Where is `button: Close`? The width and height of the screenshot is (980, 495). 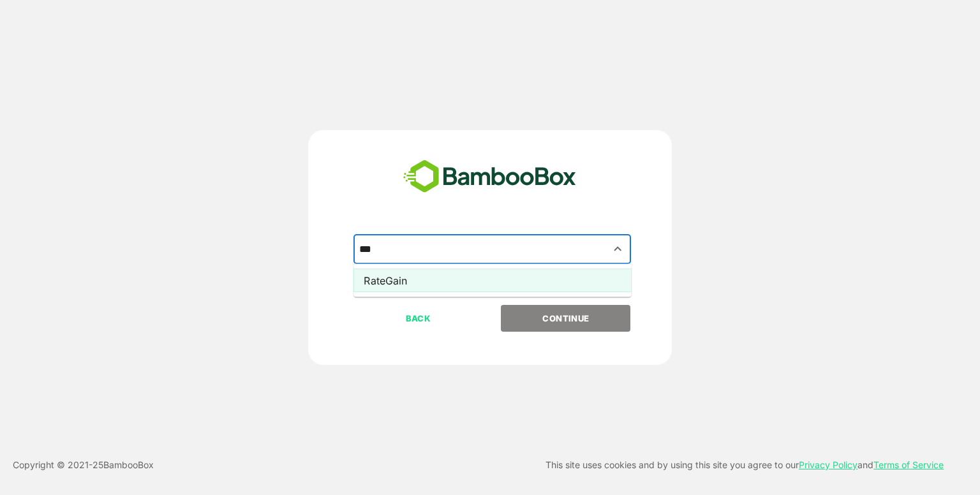 button: Close is located at coordinates (617, 249).